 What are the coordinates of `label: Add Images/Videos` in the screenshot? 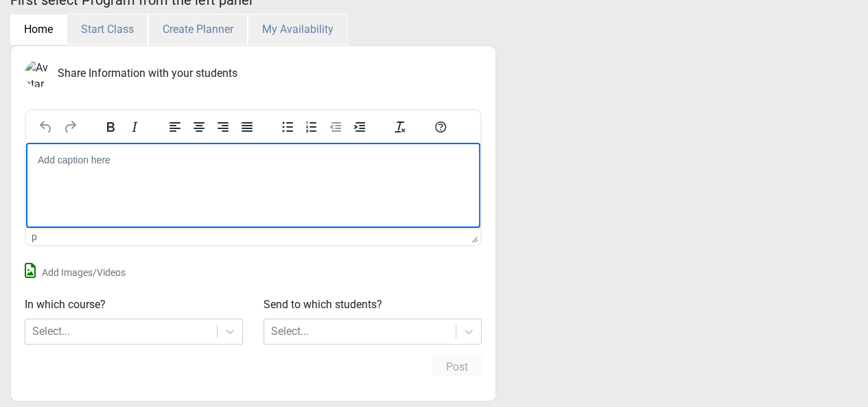 It's located at (84, 273).